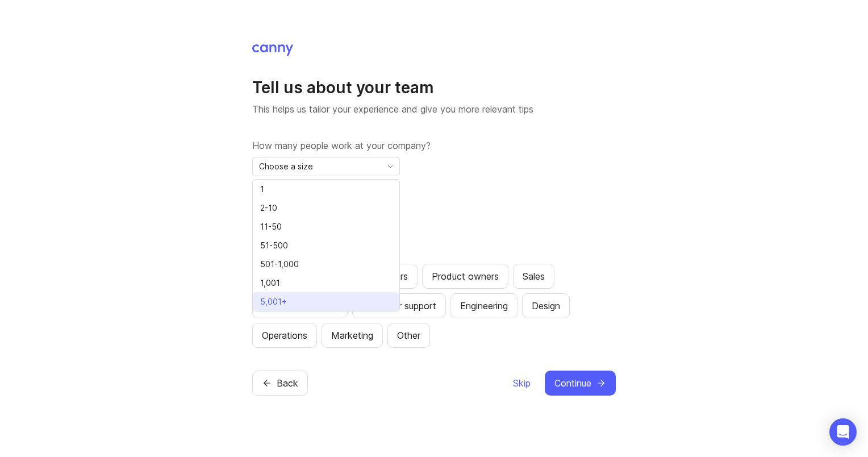 The height and width of the screenshot is (457, 868). I want to click on button: Marketing, so click(352, 335).